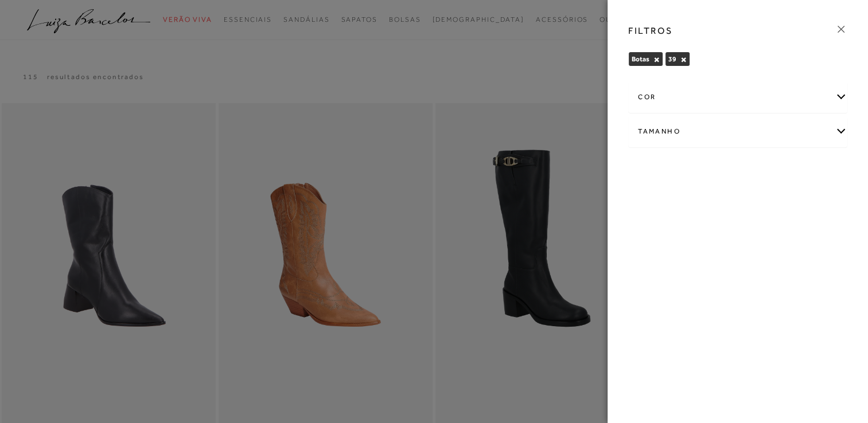  Describe the element at coordinates (650, 30) in the screenshot. I see `h3: FILTROS` at that location.